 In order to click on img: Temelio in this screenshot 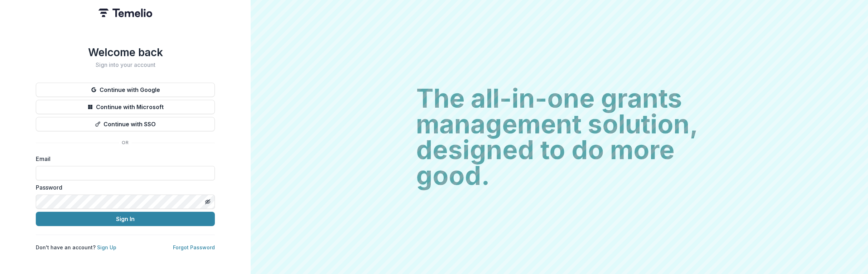, I will do `click(126, 13)`.